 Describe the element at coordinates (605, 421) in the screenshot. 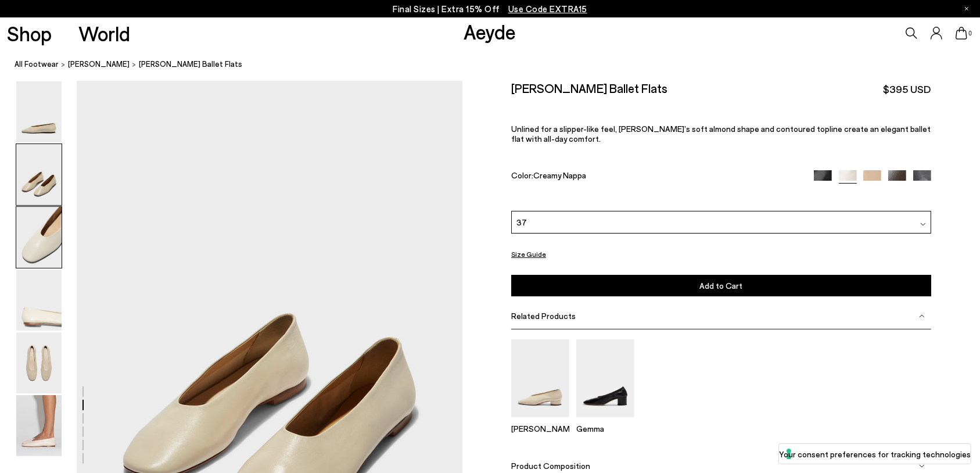

I see `a: Gemma Block Heel Pumps Gemma` at that location.